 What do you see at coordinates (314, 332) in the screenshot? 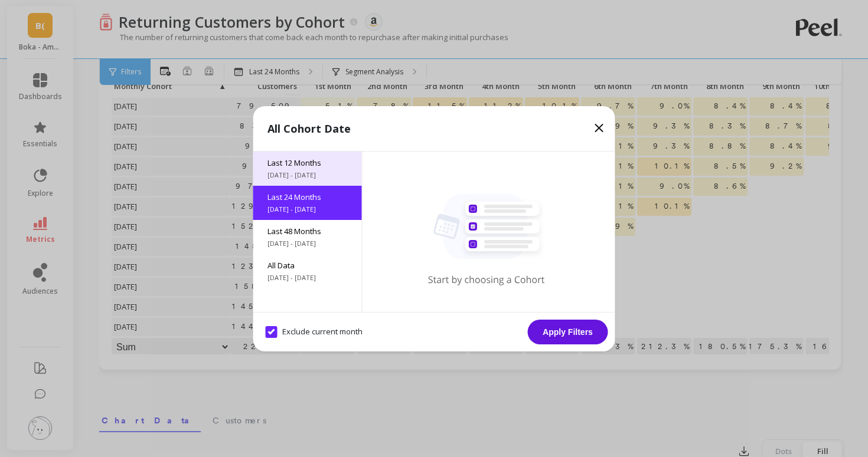
I see `span: Exclude current month` at bounding box center [314, 332].